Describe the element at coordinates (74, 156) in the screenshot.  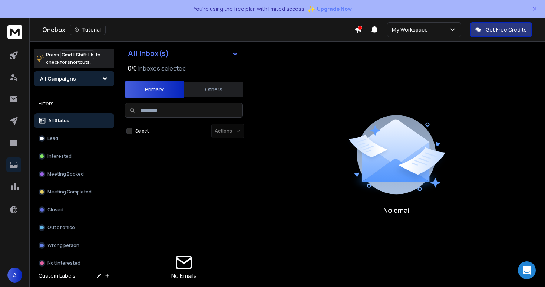
I see `button: Interested` at that location.